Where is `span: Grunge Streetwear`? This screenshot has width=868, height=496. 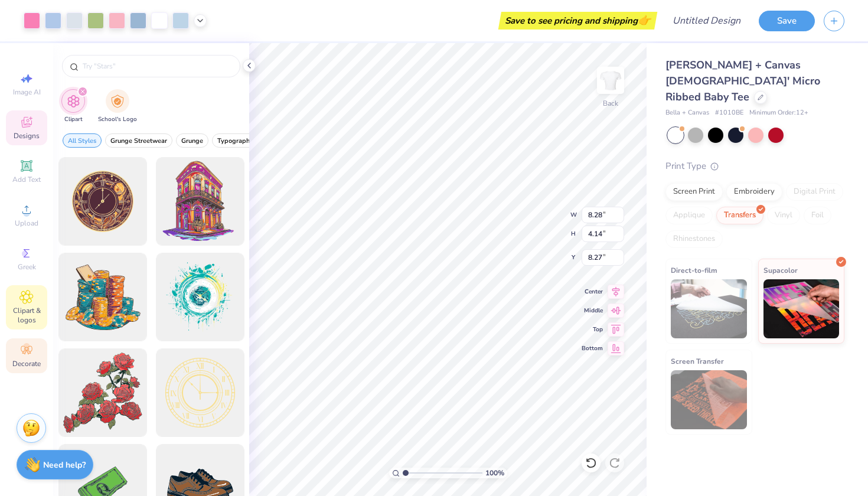 span: Grunge Streetwear is located at coordinates (139, 141).